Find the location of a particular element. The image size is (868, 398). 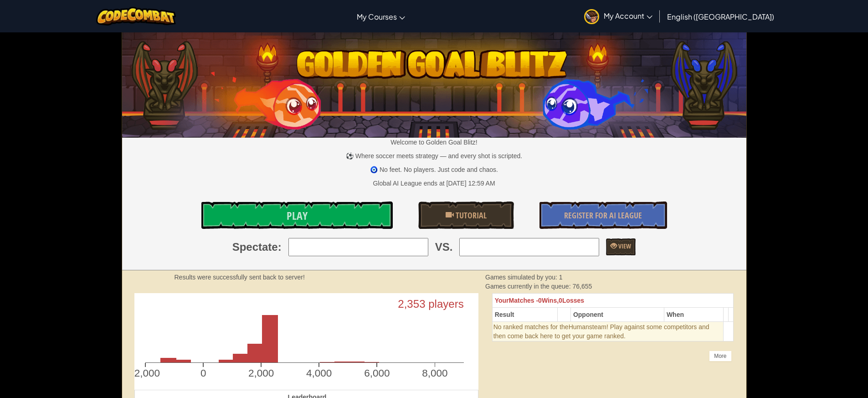

img: avatar is located at coordinates (591, 17).